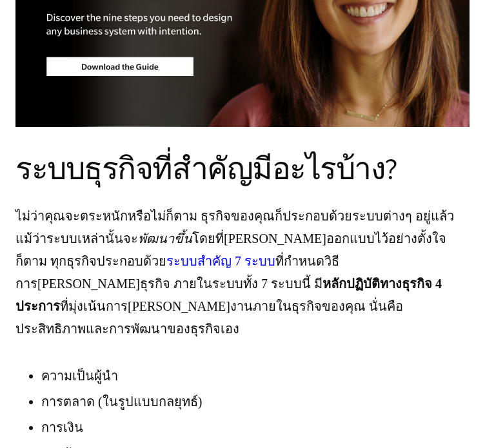  What do you see at coordinates (221, 261) in the screenshot?
I see `font: ระบบสำคัญ 7 ระบบ` at bounding box center [221, 261].